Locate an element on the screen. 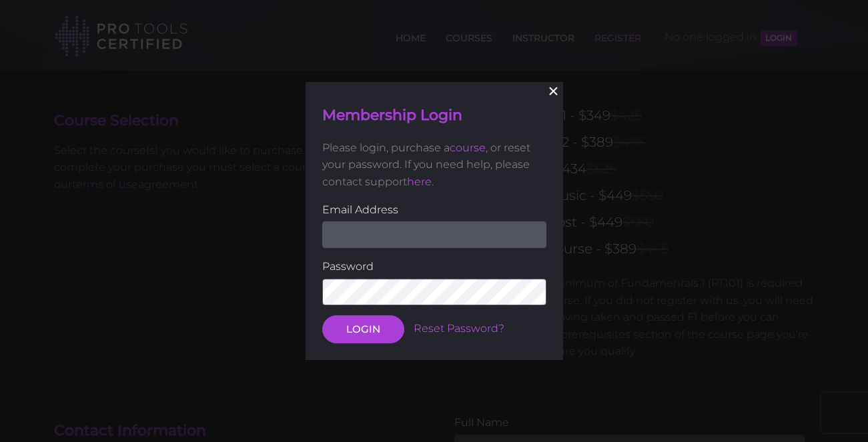  h4: Membership Login is located at coordinates (434, 115).